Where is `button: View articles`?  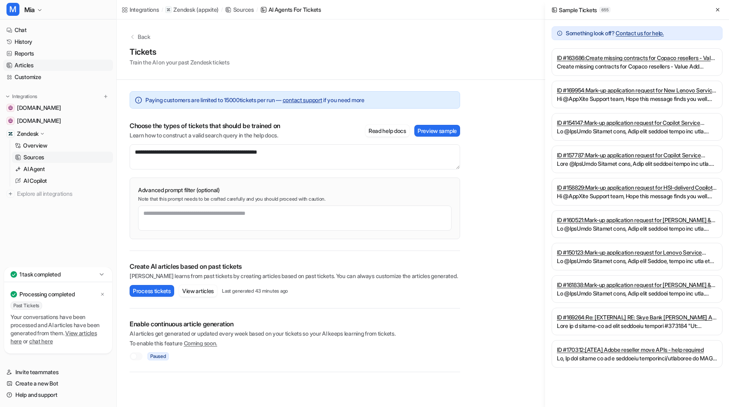
button: View articles is located at coordinates (198, 291).